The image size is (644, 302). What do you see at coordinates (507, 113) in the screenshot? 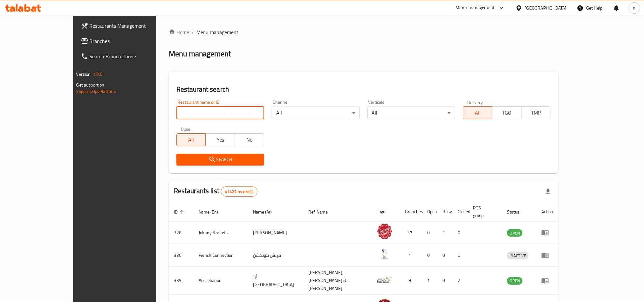
I see `button: TGO` at bounding box center [507, 113].